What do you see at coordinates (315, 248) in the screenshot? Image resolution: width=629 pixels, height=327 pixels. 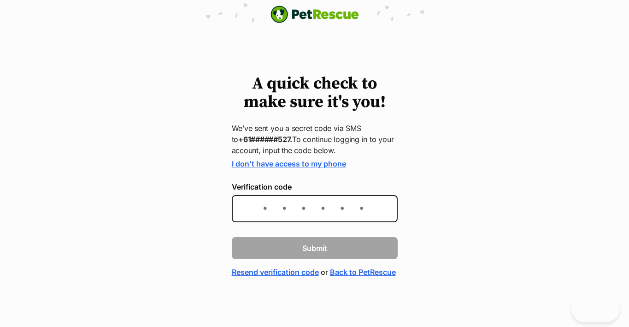 I see `button: Submit` at bounding box center [315, 248].